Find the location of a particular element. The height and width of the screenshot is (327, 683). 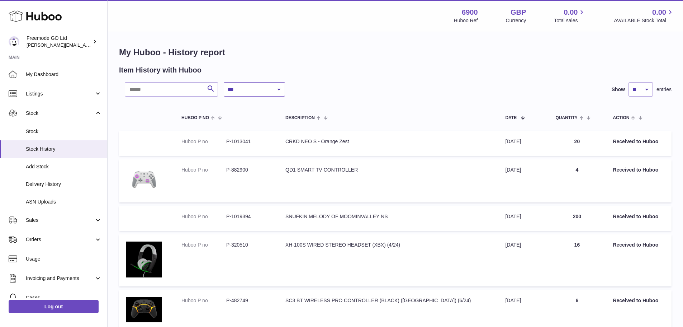

dd: P-1019394 is located at coordinates (249, 216).